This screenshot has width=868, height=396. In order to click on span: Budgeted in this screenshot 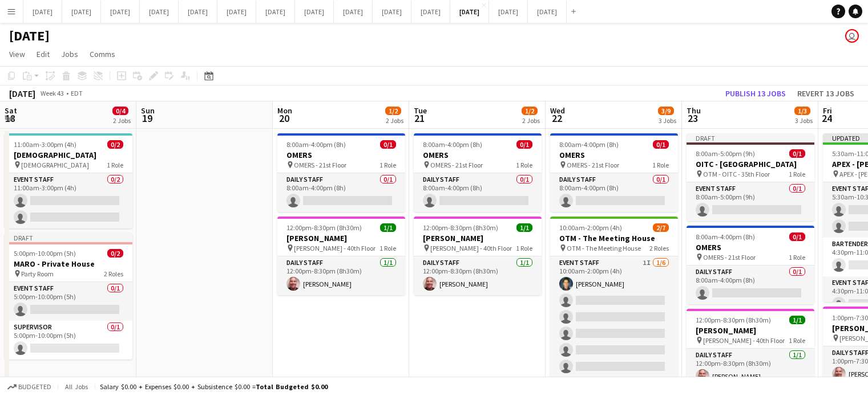, I will do `click(35, 387)`.